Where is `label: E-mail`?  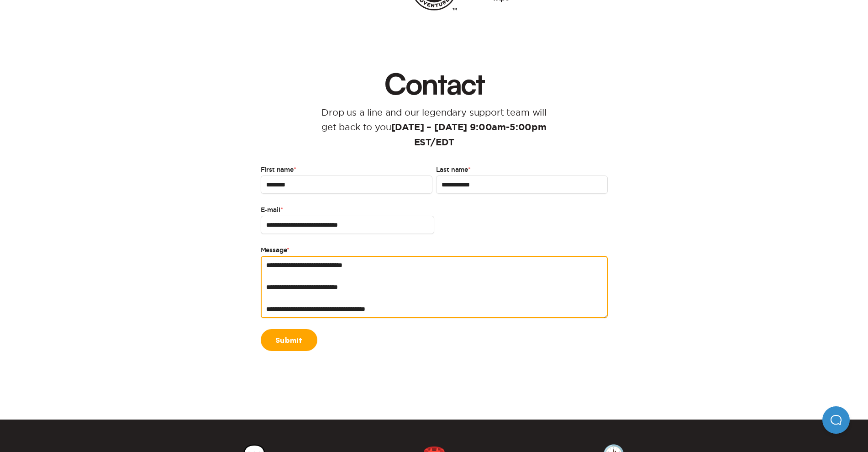
label: E-mail is located at coordinates (348, 210).